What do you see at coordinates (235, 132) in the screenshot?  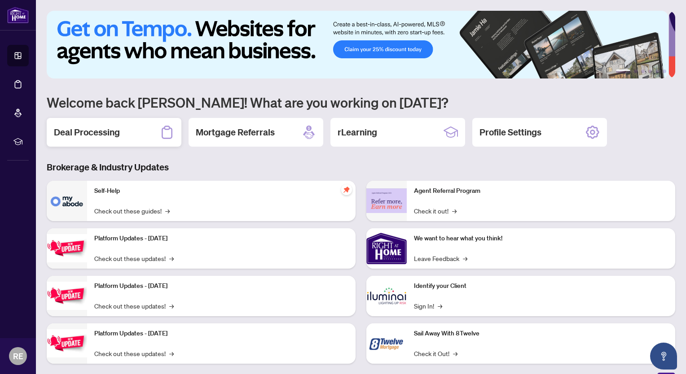 I see `h2: Mortgage Referrals` at bounding box center [235, 132].